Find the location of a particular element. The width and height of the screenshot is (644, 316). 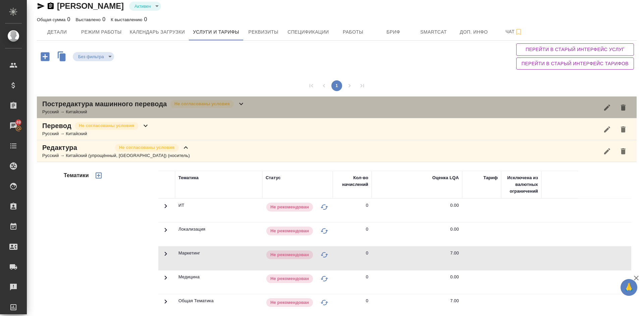

span: 49 is located at coordinates (18, 122).